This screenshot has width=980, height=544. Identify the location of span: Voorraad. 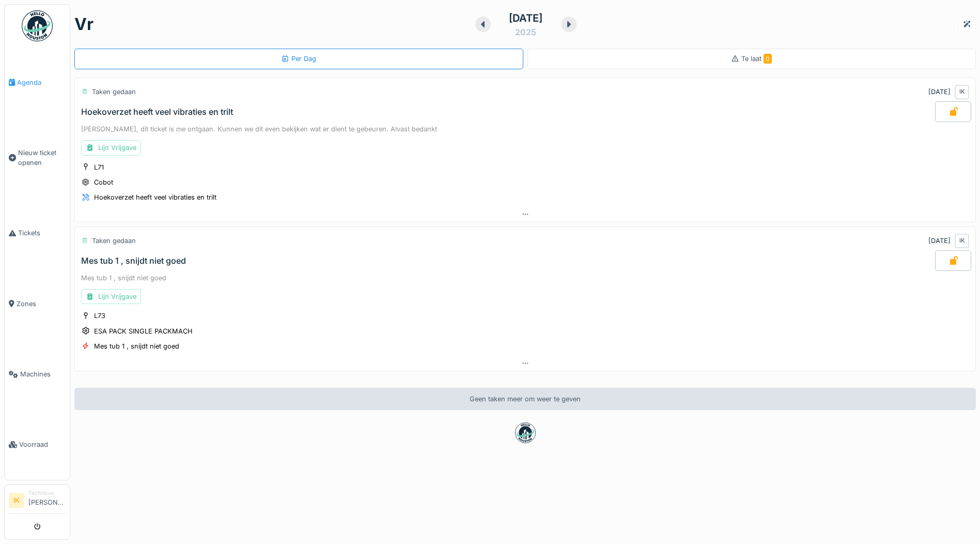
(43, 444).